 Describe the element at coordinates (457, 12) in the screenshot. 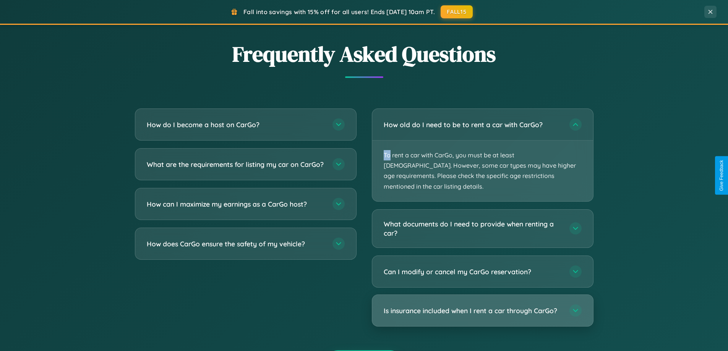

I see `button: FALL15` at that location.